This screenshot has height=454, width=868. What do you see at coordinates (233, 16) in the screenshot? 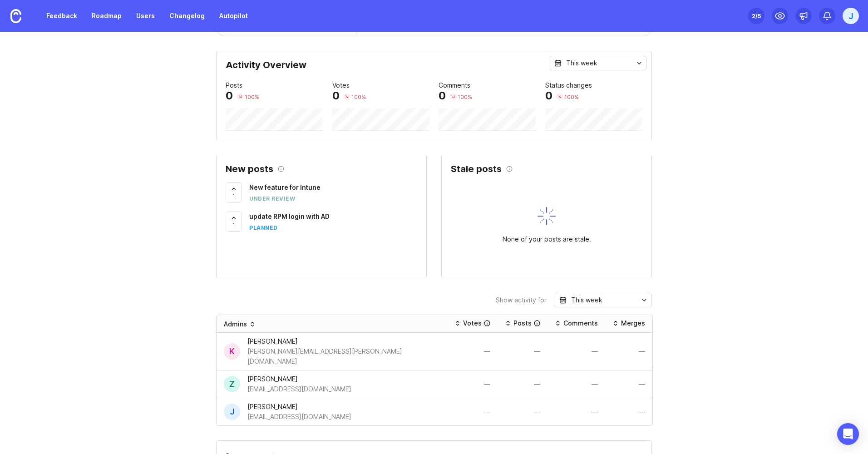
I see `a: Autopilot` at bounding box center [233, 16].